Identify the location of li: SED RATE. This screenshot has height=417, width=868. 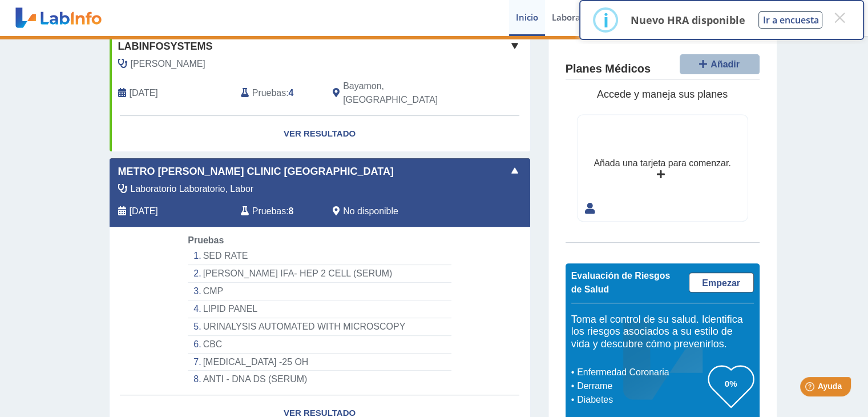
(319, 256).